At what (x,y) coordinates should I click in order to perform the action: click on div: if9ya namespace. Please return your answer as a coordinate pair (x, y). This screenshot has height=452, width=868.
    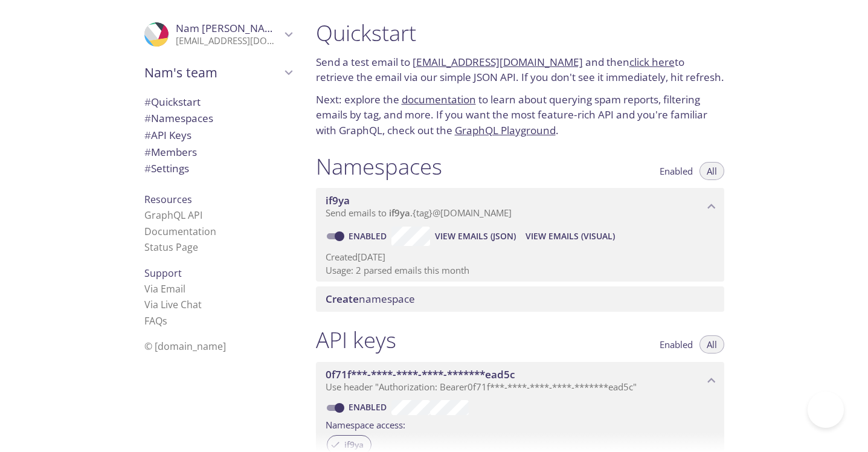
    Looking at the image, I should click on (520, 207).